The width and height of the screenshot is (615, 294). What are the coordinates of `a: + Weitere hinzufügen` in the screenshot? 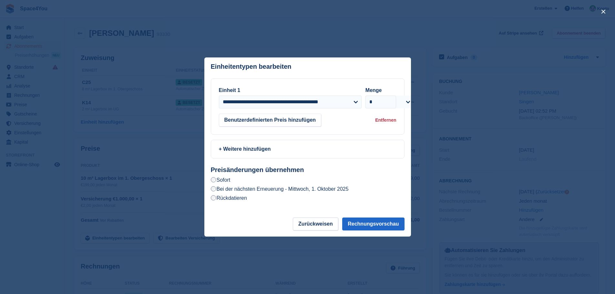 It's located at (308, 149).